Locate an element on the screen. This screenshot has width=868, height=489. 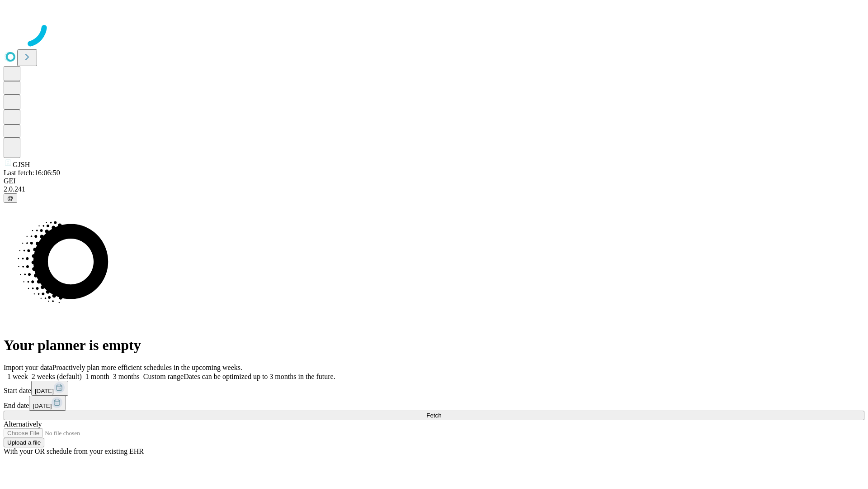
span: 2 weeks (default) is located at coordinates (57, 376).